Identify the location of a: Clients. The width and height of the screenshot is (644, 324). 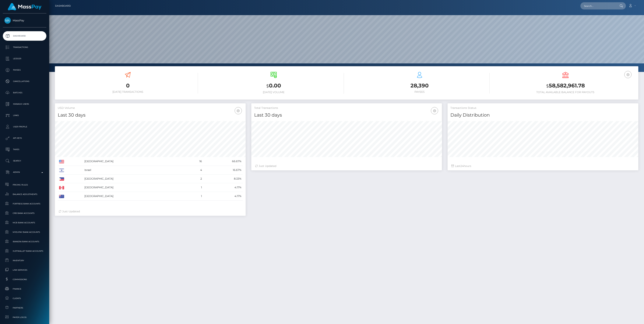
(25, 298).